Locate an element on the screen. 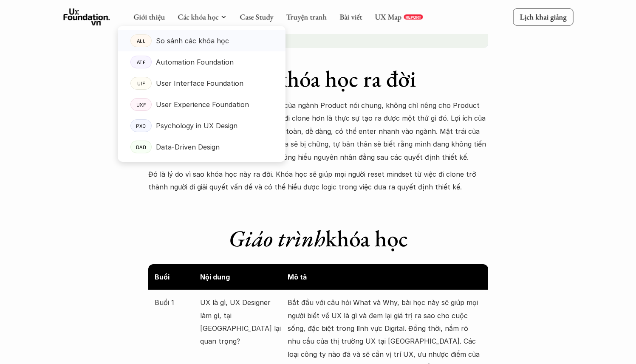 The width and height of the screenshot is (636, 364). a: Lịch khai giảng is located at coordinates (543, 17).